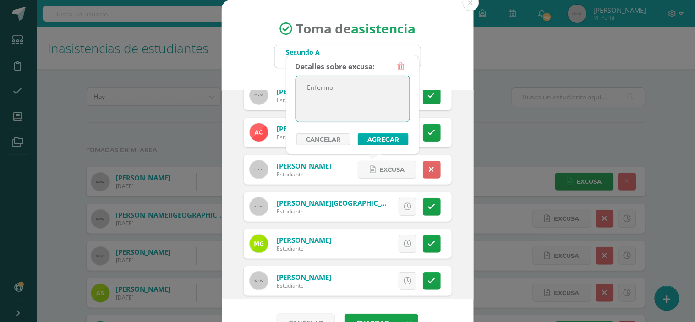 This screenshot has height=322, width=695. Describe the element at coordinates (383, 29) in the screenshot. I see `strong: asistencia` at that location.